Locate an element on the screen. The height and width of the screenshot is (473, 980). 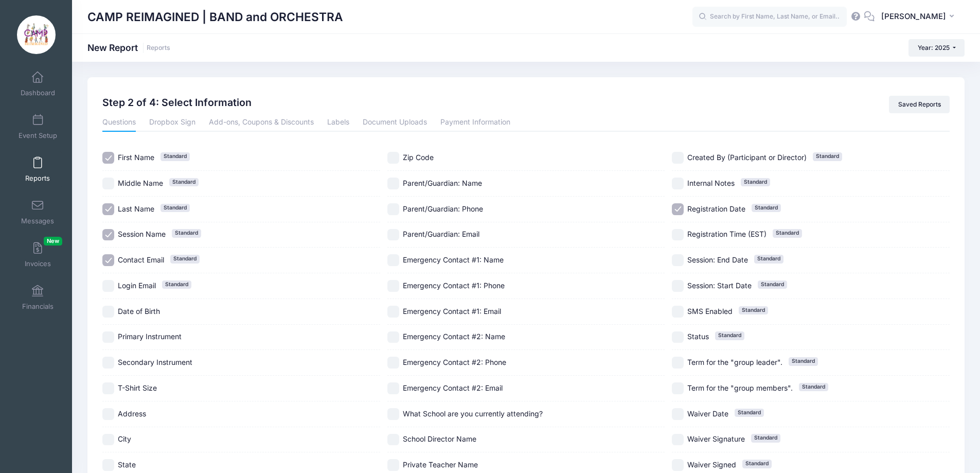
span: Emergency Contact #1: Name is located at coordinates (453, 259).